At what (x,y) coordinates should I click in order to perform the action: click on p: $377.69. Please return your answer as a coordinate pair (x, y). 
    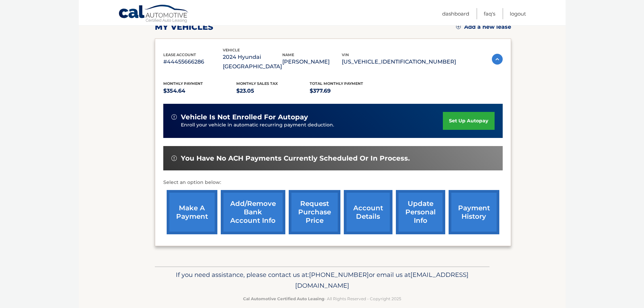
    Looking at the image, I should click on (346, 91).